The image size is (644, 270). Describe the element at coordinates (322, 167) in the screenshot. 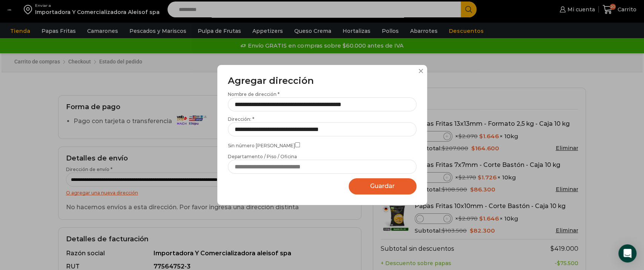

I see `input: Departamento / Piso / Oficina` at that location.